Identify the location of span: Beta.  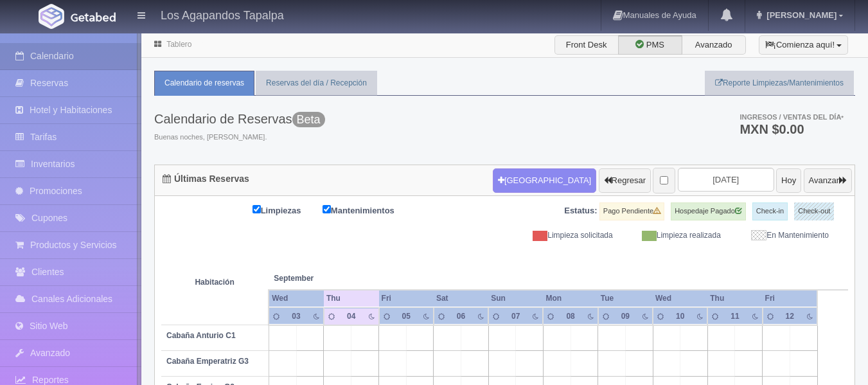
(309, 119).